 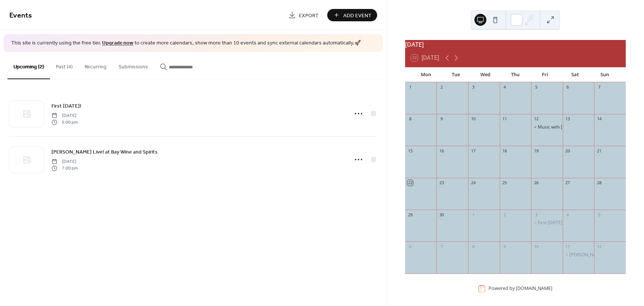 I want to click on div: 23, so click(x=442, y=183).